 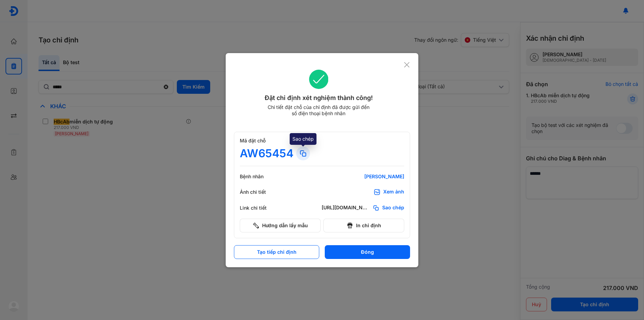 What do you see at coordinates (364, 226) in the screenshot?
I see `button: In chỉ định` at bounding box center [364, 226].